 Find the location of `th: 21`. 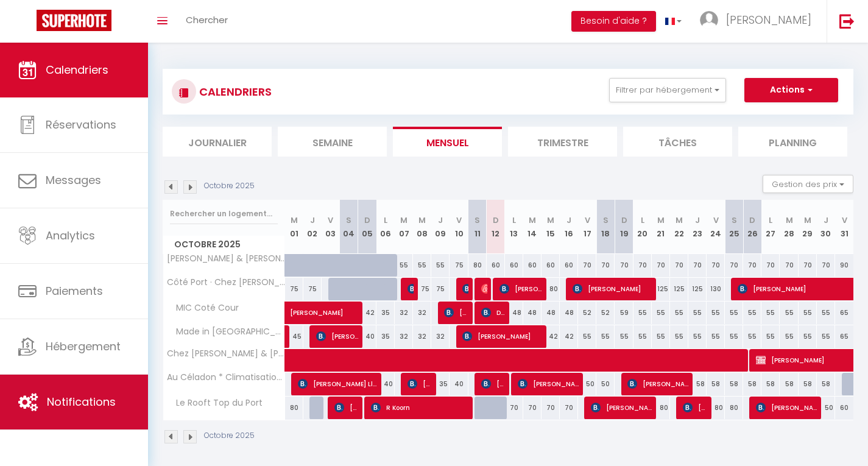

th: 21 is located at coordinates (661, 227).